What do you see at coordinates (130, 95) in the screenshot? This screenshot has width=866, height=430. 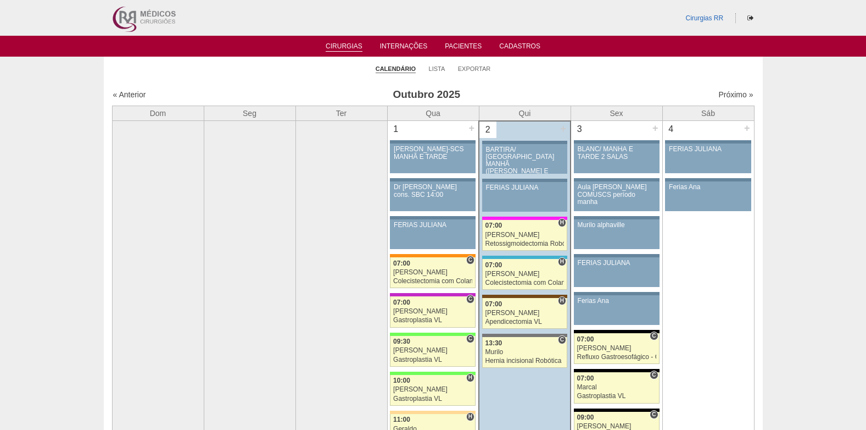 I see `a: « Anterior` at bounding box center [130, 95].